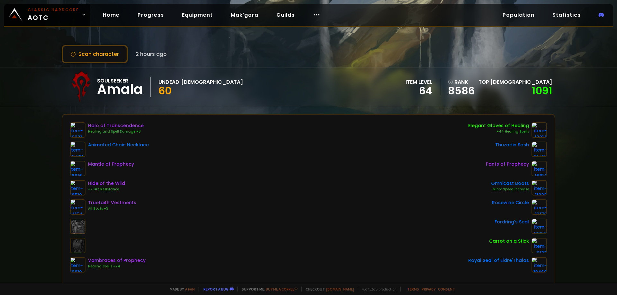  I want to click on img: item-16921, so click(78, 130).